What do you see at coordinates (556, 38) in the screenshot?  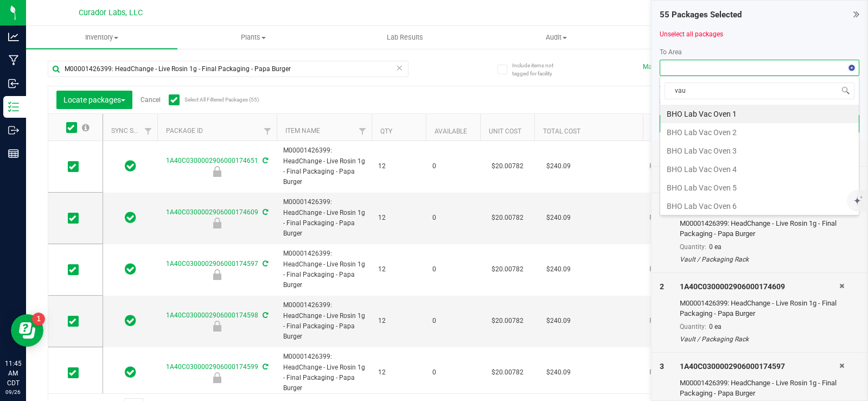 I see `a: Audit` at bounding box center [556, 38].